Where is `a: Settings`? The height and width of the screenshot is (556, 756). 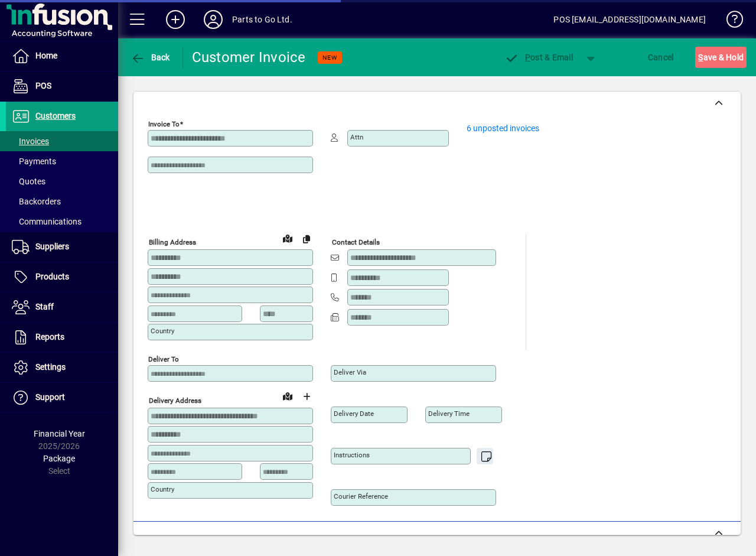
a: Settings is located at coordinates (62, 368).